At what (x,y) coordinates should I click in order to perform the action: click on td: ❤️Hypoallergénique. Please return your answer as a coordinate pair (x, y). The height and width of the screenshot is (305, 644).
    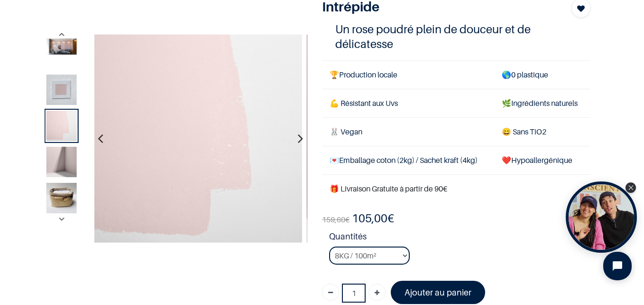
    Looking at the image, I should click on (542, 161).